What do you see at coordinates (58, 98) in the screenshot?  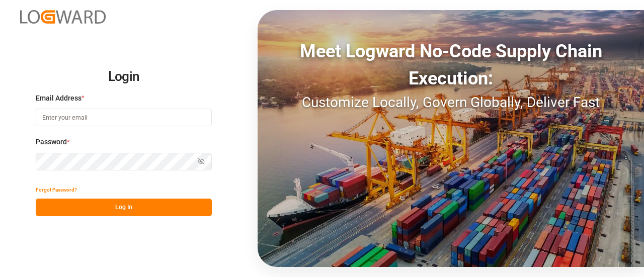 I see `span: Email Address` at bounding box center [58, 98].